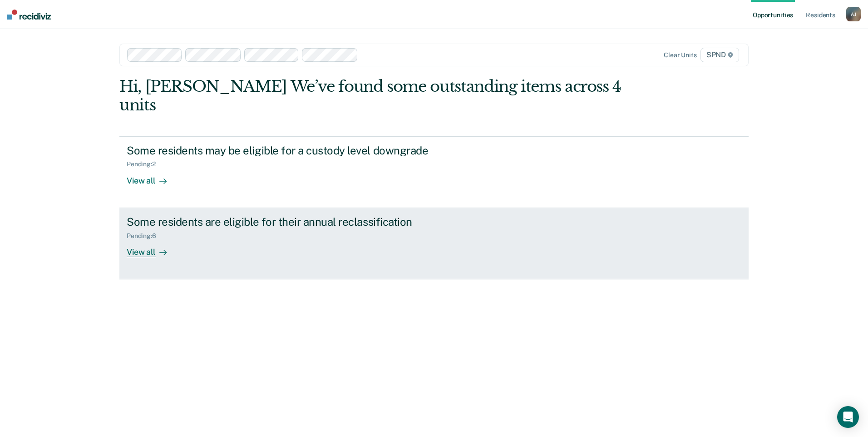  Describe the element at coordinates (434, 243) in the screenshot. I see `a: Some residents are eligible for their annual reclassificationPending:6View all` at that location.